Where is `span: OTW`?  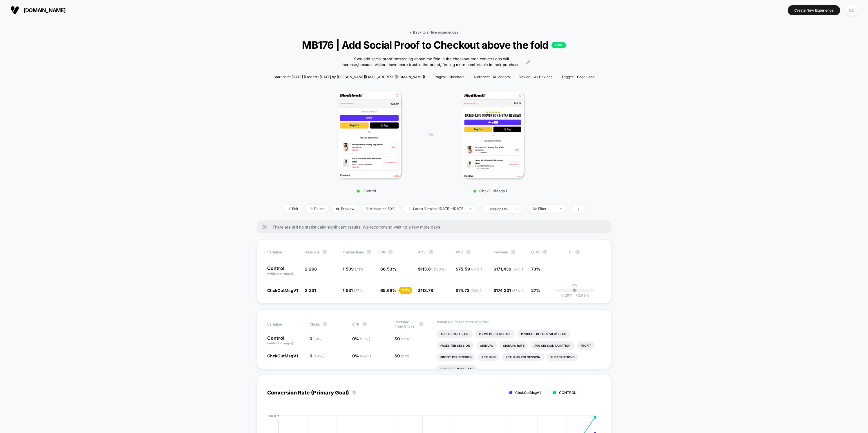
span: OTW is located at coordinates (547, 252).